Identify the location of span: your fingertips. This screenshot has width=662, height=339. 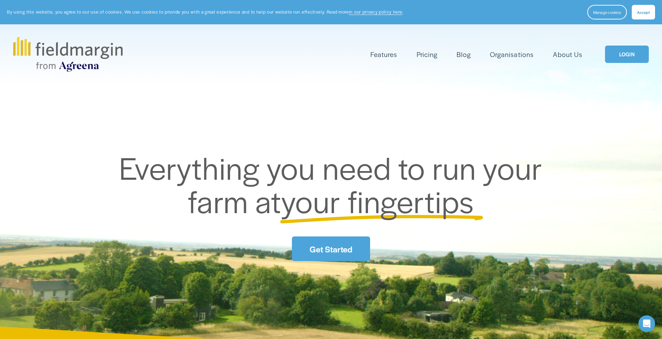
(378, 200).